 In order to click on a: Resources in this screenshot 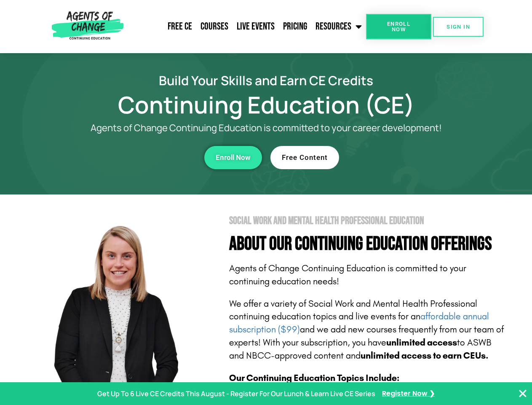, I will do `click(339, 27)`.